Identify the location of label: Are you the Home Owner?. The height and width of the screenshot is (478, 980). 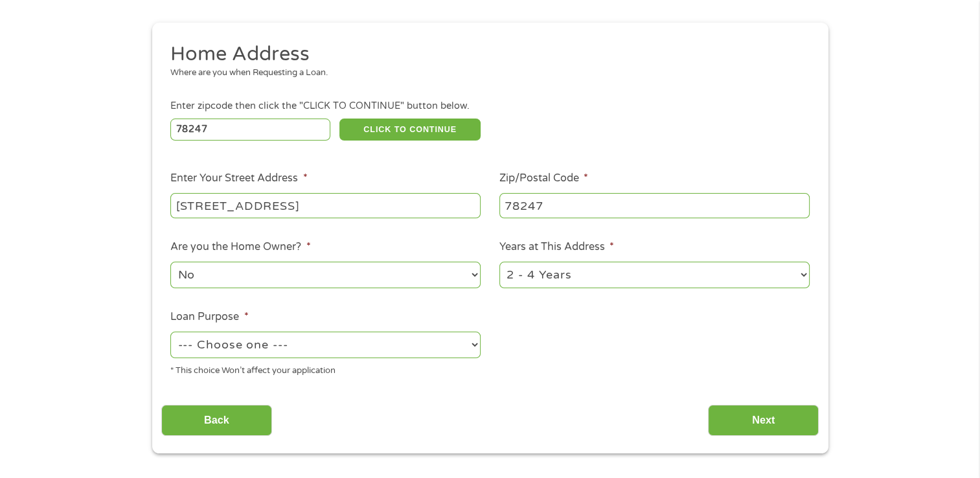
(240, 247).